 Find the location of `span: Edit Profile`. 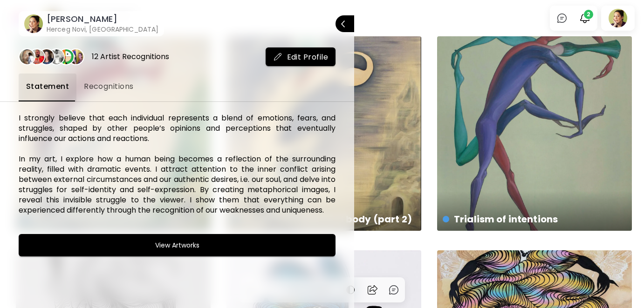

span: Edit Profile is located at coordinates (300, 57).